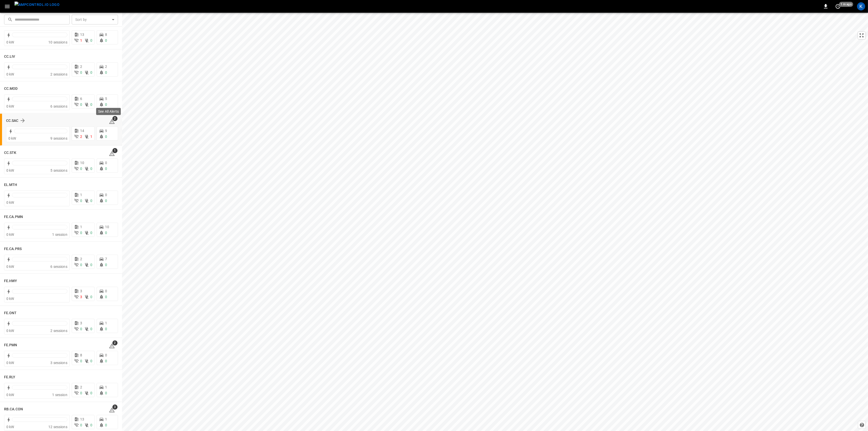 This screenshot has height=431, width=868. What do you see at coordinates (106, 99) in the screenshot?
I see `span: 5` at bounding box center [106, 99].